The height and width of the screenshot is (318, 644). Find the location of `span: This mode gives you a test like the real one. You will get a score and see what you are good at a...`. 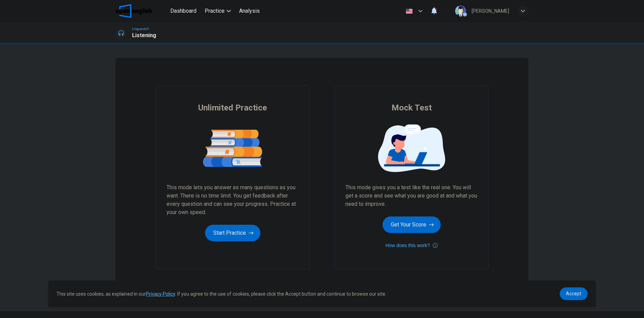

span: This mode gives you a test like the real one. You will get a score and see what you are good at a... is located at coordinates (411, 196).